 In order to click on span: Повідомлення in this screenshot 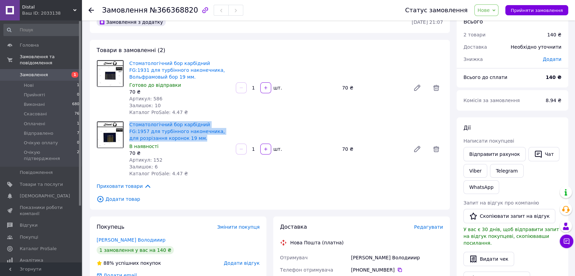, I will do `click(36, 172)`.